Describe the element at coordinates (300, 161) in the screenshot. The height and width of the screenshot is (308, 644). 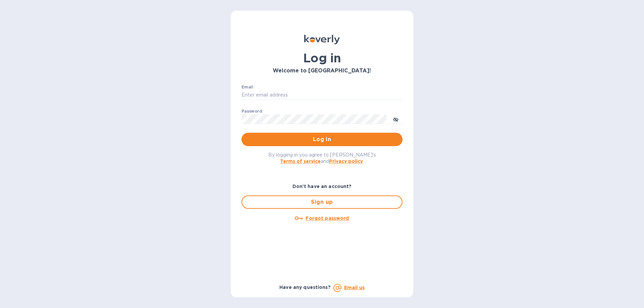
I see `a: Terms of service` at that location.